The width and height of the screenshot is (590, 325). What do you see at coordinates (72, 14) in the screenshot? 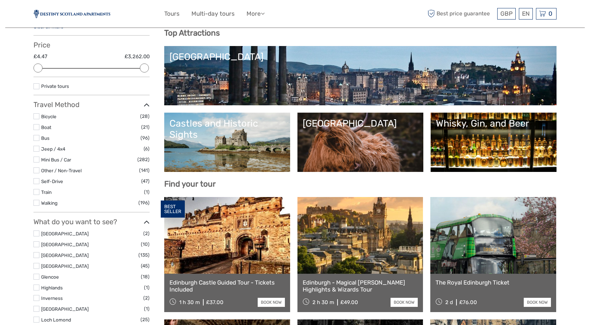
I see `img: 2586-5bdb998b-20c5-4af0-9f9c-ddee4a3bcf6d_logo_small.jpg` at bounding box center [72, 14].